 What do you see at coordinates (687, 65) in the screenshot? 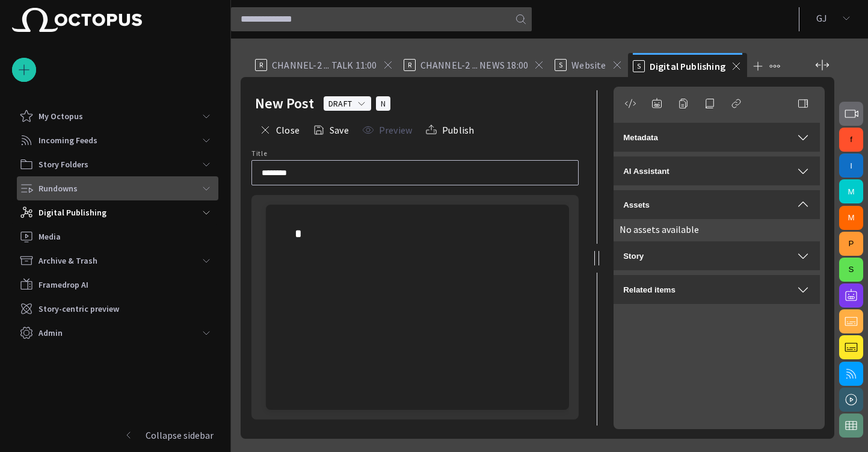
I see `div: SDigital Publishing` at bounding box center [687, 65].